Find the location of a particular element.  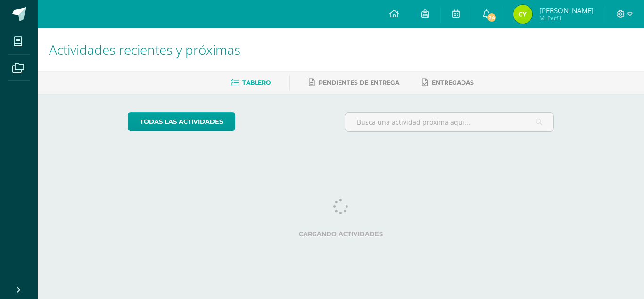

label: Cargando actividades is located at coordinates (341, 234).